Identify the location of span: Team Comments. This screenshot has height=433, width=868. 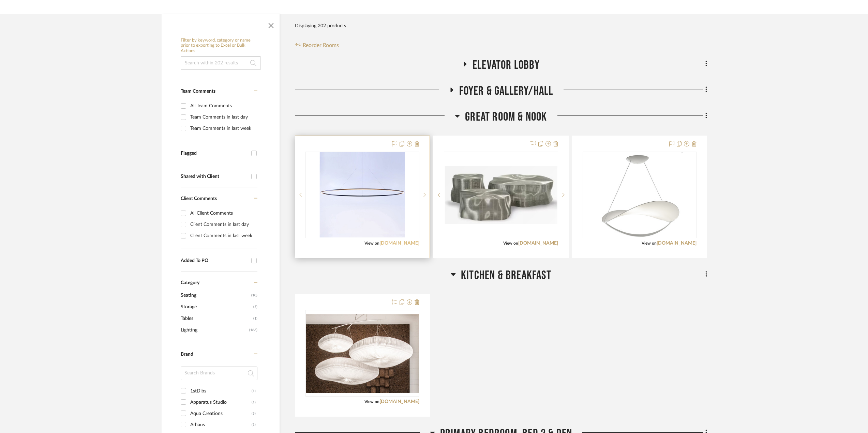
(198, 92).